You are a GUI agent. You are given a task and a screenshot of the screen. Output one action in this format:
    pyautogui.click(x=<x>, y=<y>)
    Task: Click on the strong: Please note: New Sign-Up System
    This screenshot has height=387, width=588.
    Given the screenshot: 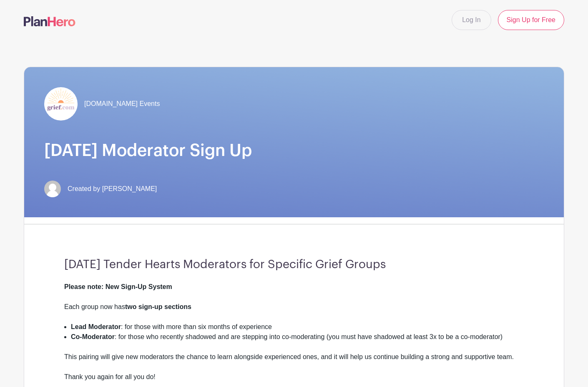 What is the action you would take?
    pyautogui.click(x=118, y=287)
    